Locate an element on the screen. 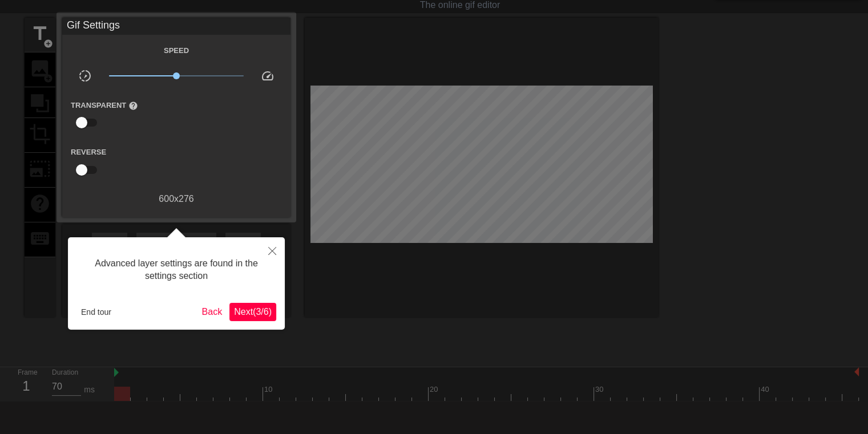 The height and width of the screenshot is (434, 868). button: Close is located at coordinates (272, 250).